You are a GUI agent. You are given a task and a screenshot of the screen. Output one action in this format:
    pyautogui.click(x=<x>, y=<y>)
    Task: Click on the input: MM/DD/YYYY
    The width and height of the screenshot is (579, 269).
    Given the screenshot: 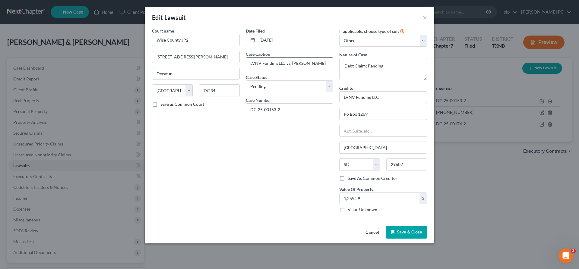 What is the action you would take?
    pyautogui.click(x=295, y=40)
    